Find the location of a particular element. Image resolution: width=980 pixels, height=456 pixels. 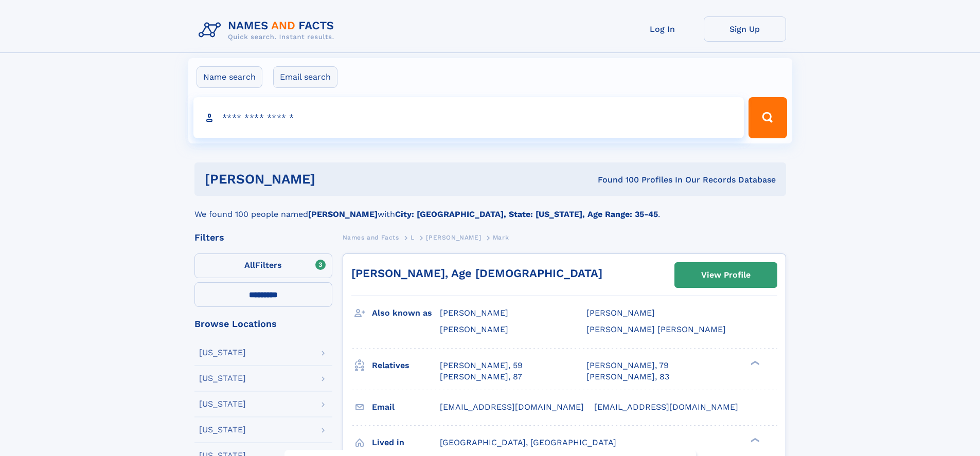

h3: Lived in is located at coordinates (406, 443).